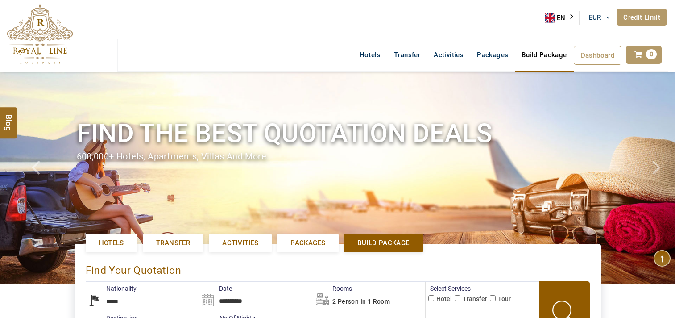  I want to click on span: 2 Person in 1 Room, so click(361, 301).